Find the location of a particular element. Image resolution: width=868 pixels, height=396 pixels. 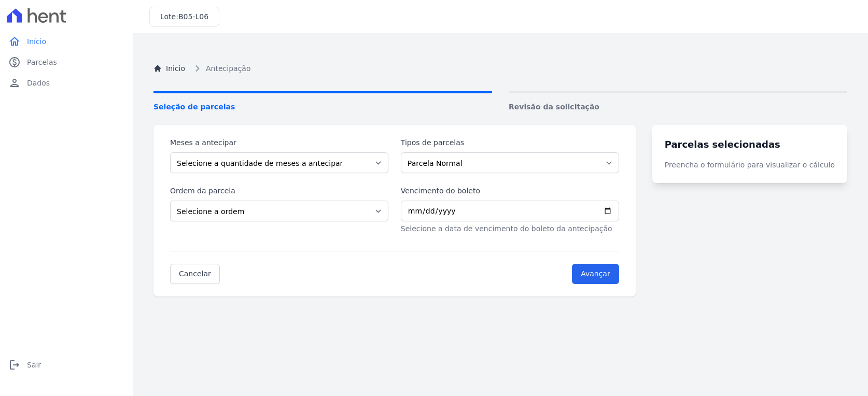

i: home is located at coordinates (15, 42).